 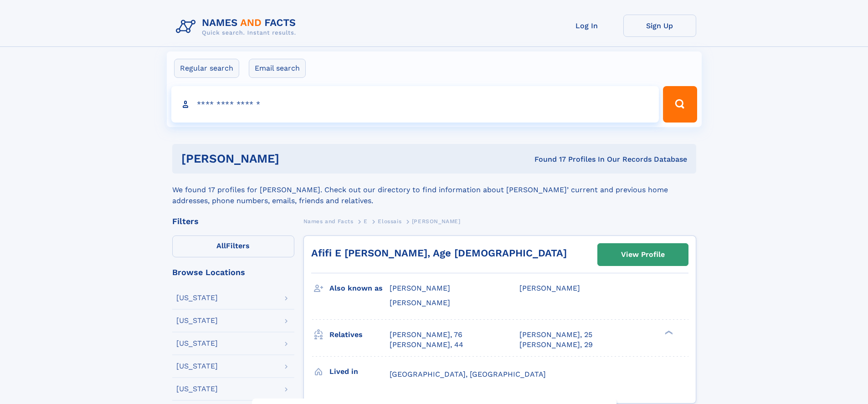 What do you see at coordinates (328, 221) in the screenshot?
I see `a: Names and Facts` at bounding box center [328, 221].